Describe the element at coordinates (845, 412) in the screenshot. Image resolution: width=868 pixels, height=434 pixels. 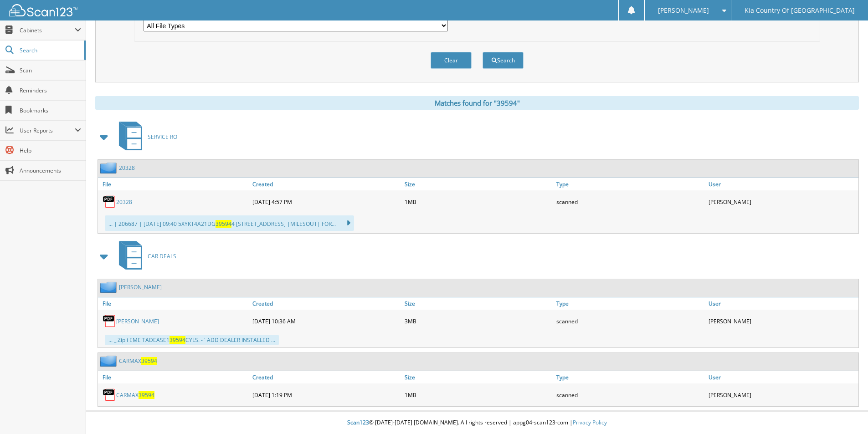
I see `div: Chat Widget` at that location.